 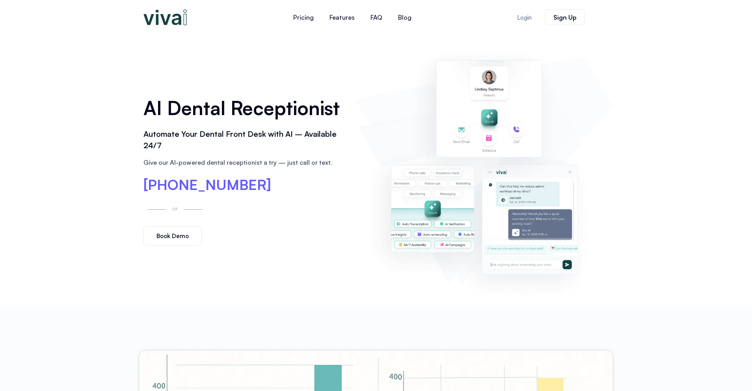 What do you see at coordinates (175, 208) in the screenshot?
I see `p: or` at bounding box center [175, 208].